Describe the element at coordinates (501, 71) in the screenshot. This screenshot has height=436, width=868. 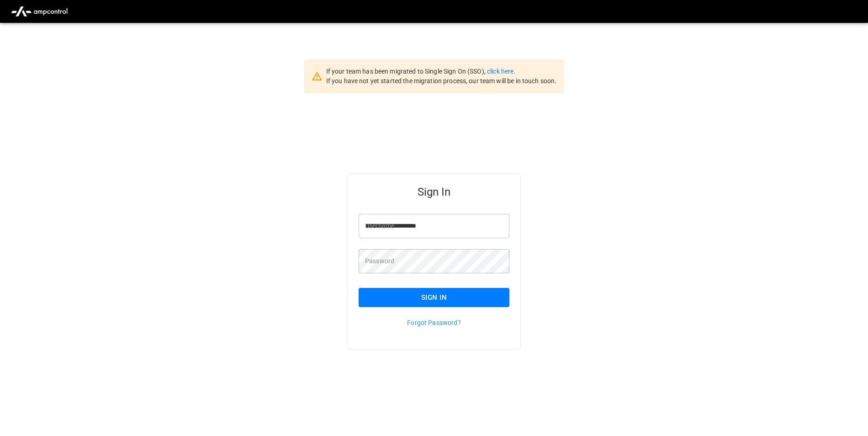
I see `a: click here.` at that location.